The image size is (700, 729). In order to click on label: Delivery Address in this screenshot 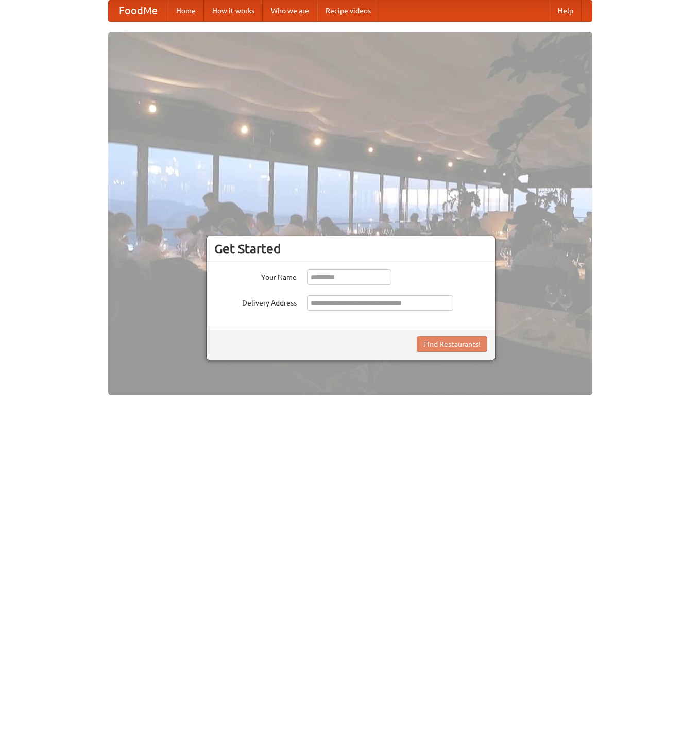, I will do `click(256, 302)`.